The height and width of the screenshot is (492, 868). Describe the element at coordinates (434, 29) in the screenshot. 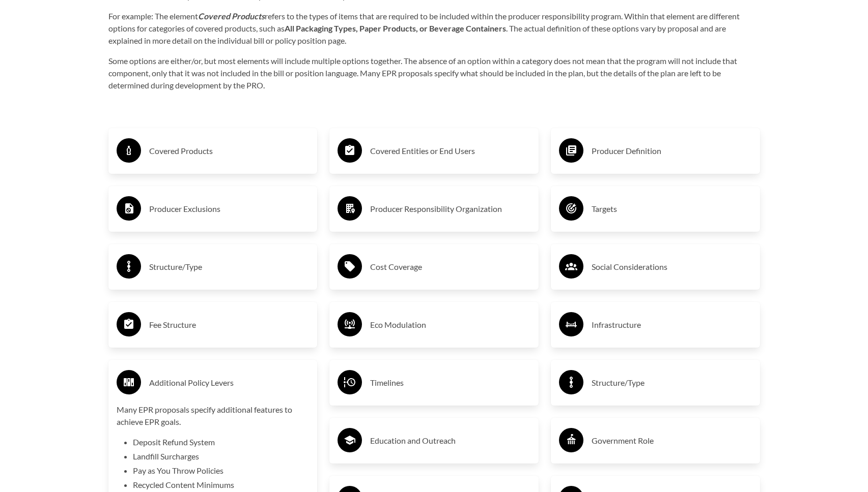

I see `p: For example: The element refers to the types of items that are required to be included within the...` at that location.